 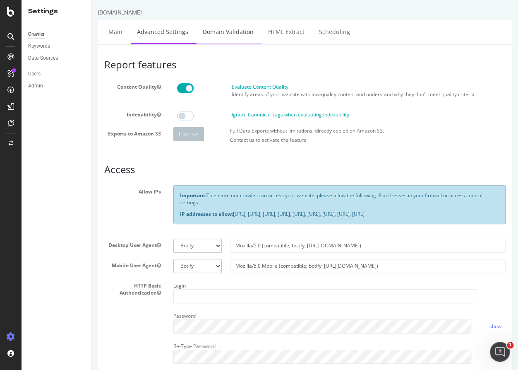 I want to click on a: Keywords, so click(x=57, y=46).